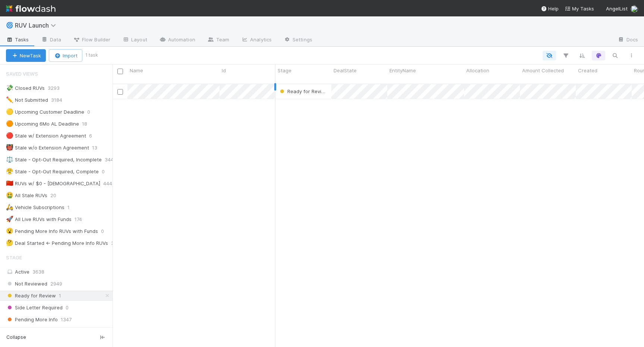  I want to click on span: Not Reviewed, so click(27, 284).